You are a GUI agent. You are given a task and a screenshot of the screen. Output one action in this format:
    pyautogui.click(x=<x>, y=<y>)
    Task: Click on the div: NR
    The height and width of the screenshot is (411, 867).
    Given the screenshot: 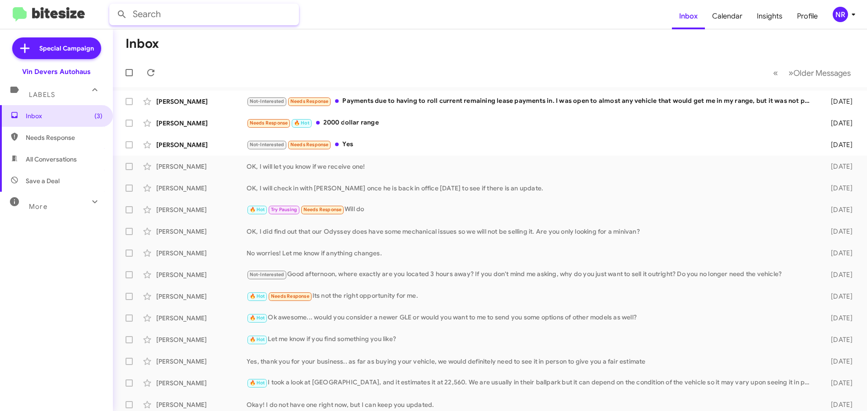 What is the action you would take?
    pyautogui.click(x=840, y=14)
    